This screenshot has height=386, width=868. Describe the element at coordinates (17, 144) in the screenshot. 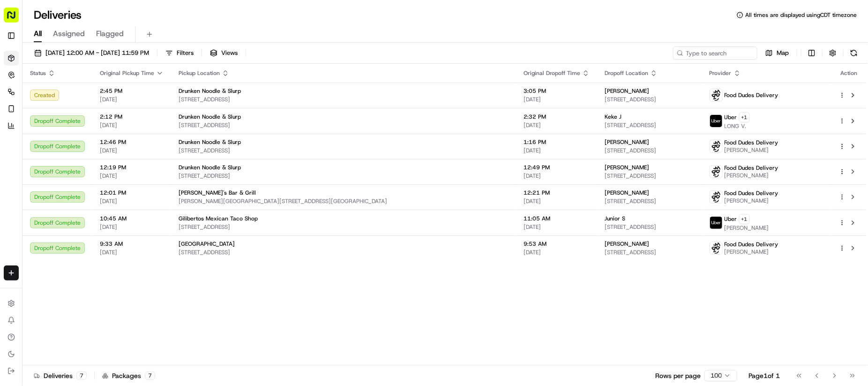

I see `img: Dianne Alexi Soriano` at that location.